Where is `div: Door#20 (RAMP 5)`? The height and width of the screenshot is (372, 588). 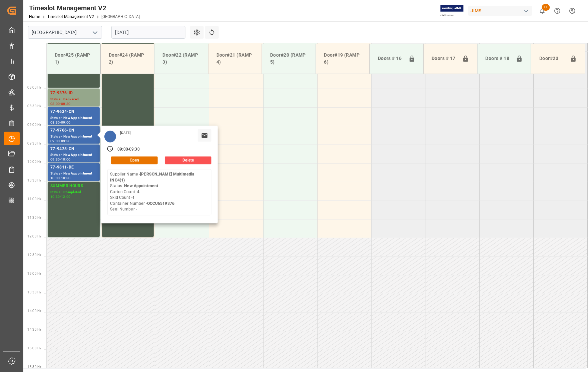 div: Door#20 (RAMP 5) is located at coordinates (289, 59).